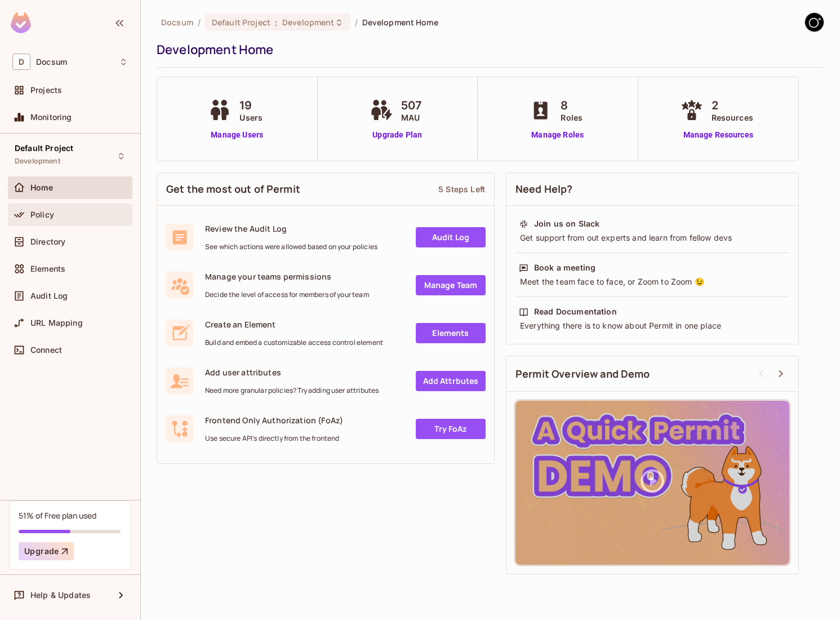 Image resolution: width=840 pixels, height=620 pixels. I want to click on span: Connect, so click(46, 350).